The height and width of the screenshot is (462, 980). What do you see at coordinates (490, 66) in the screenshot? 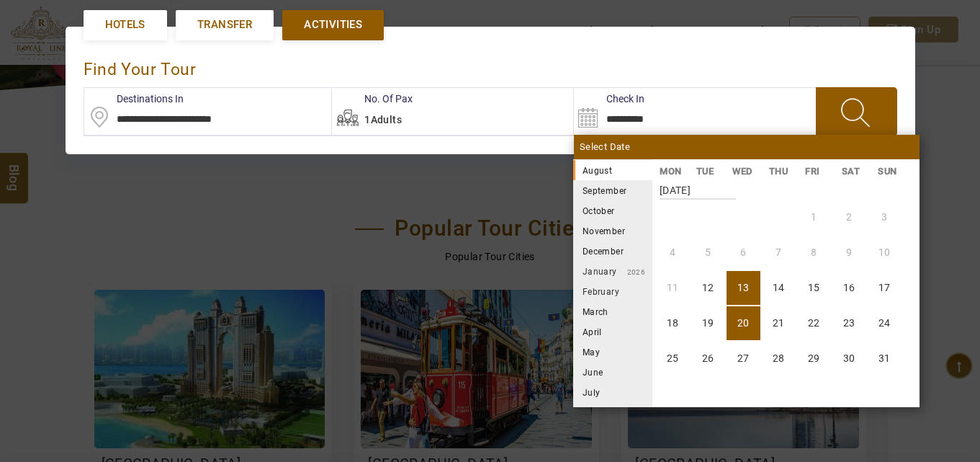
I see `div: find your Tour` at bounding box center [490, 66].